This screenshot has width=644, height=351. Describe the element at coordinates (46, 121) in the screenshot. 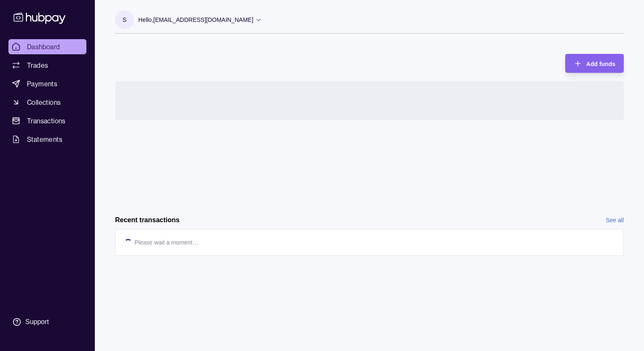

I see `span: Transactions` at that location.